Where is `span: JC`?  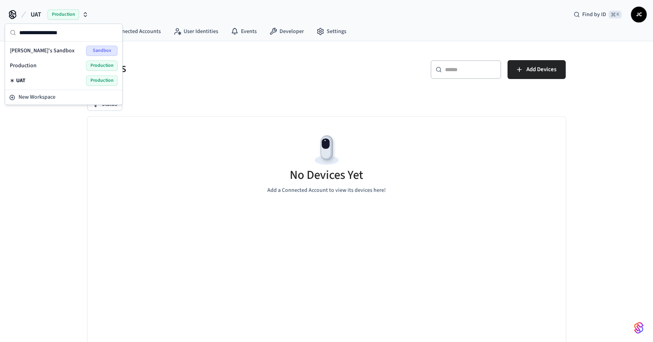 span: JC is located at coordinates (639, 15).